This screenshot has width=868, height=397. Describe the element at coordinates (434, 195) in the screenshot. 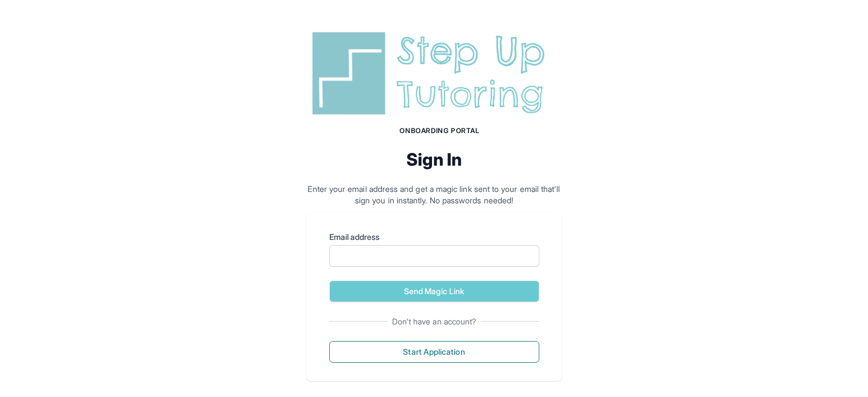

I see `p: Enter your email address and get a magic link sent to your email that'll sign you in instantly. N...` at that location.